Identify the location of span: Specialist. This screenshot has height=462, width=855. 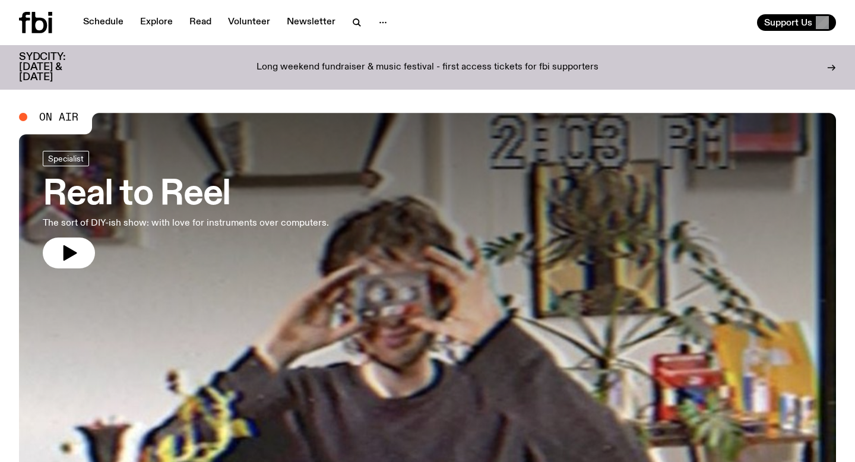
(66, 158).